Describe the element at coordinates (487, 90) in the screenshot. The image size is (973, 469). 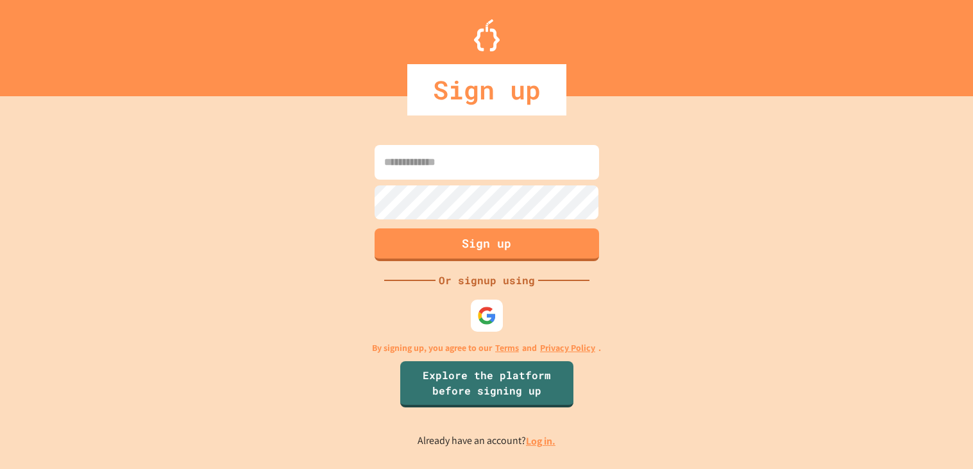
I see `div: Sign up` at that location.